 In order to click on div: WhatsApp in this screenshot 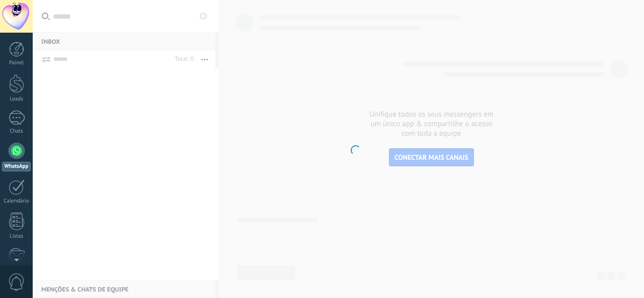, I will do `click(16, 166)`.